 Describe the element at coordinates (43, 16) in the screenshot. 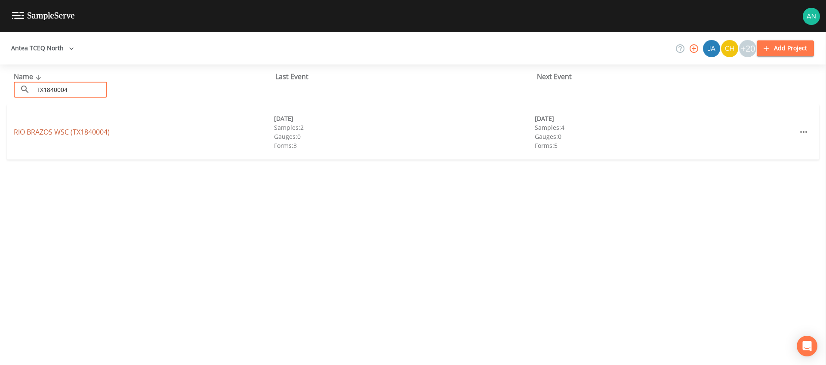

I see `img: logo` at that location.